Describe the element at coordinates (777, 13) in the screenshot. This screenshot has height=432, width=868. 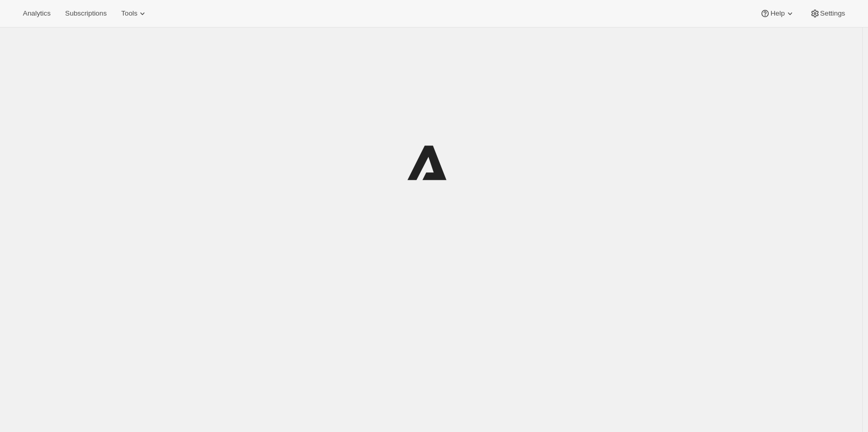
I see `span: Help` at that location.